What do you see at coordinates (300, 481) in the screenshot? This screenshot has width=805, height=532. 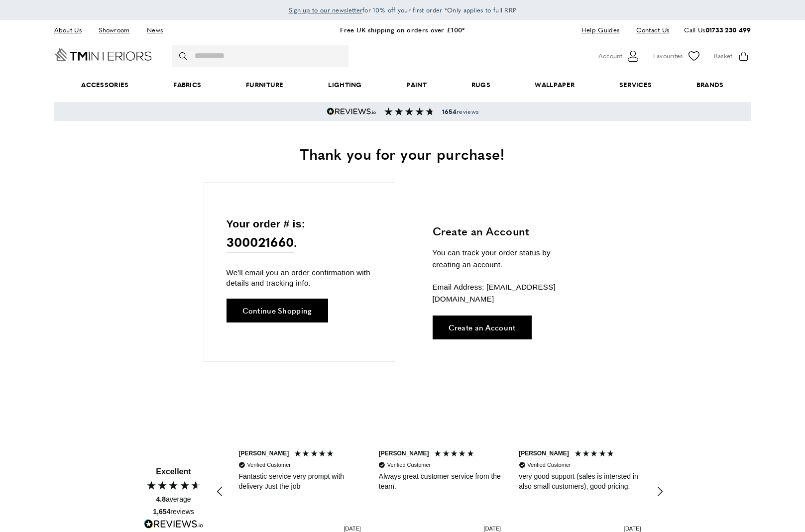 I see `div: Fantastic service very prompt with delivery Just the job` at bounding box center [300, 481].